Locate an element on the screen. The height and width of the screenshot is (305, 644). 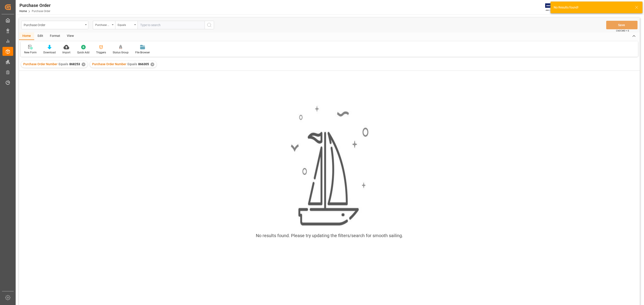
div: Equals is located at coordinates (125, 24).